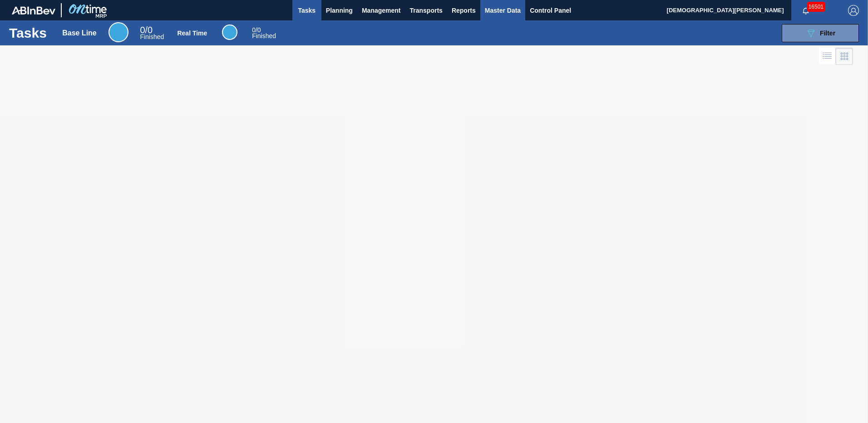  What do you see at coordinates (815, 7) in the screenshot?
I see `span: 16501` at bounding box center [815, 7].